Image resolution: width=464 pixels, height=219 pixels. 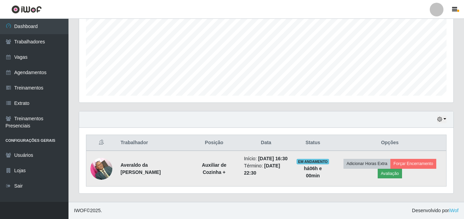 What do you see at coordinates (266, 159) in the screenshot?
I see `li: Início:` at bounding box center [266, 159].